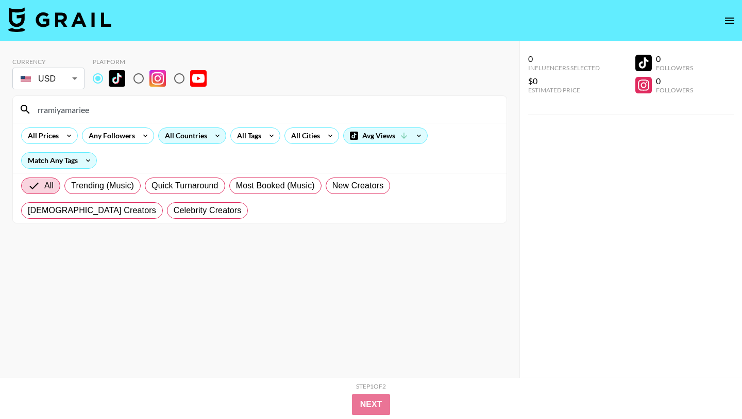 The image size is (742, 419). Describe the element at coordinates (386, 136) in the screenshot. I see `div: Avg Views` at that location.